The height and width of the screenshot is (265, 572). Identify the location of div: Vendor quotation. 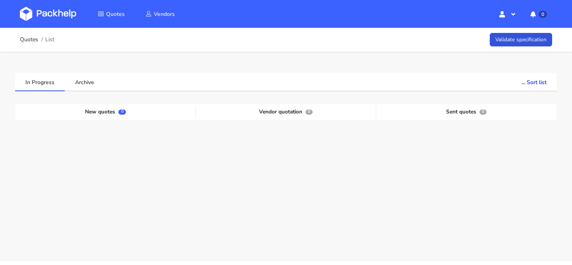
(286, 112).